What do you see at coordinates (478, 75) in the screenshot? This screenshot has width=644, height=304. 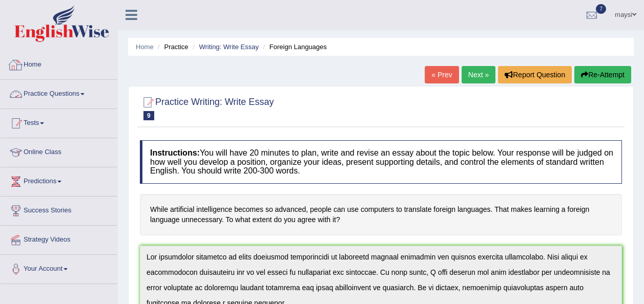 I see `a: Next »` at bounding box center [478, 75].